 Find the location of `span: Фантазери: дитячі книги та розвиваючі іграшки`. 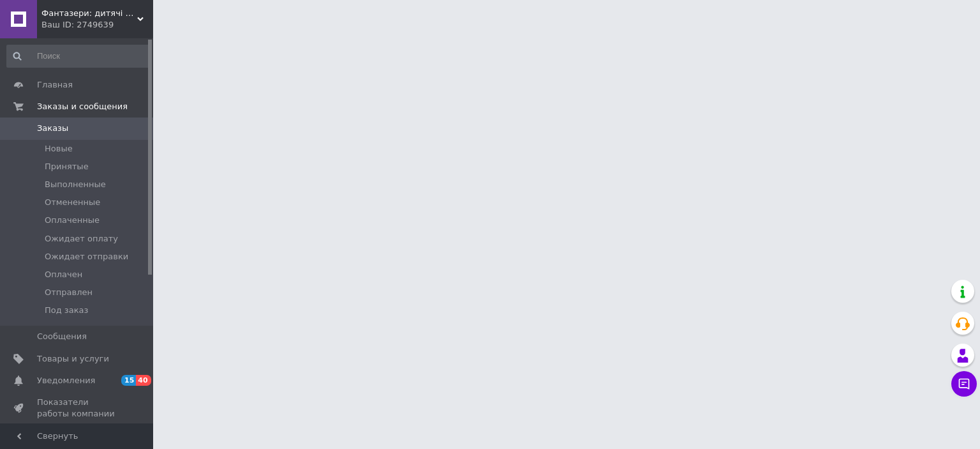

span: Фантазери: дитячі книги та розвиваючі іграшки is located at coordinates (89, 14).